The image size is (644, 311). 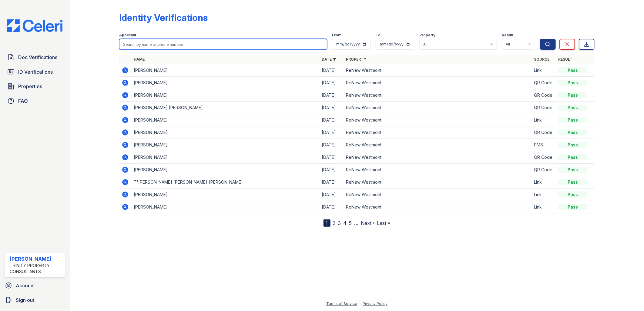 I want to click on td: PMS, so click(x=544, y=145).